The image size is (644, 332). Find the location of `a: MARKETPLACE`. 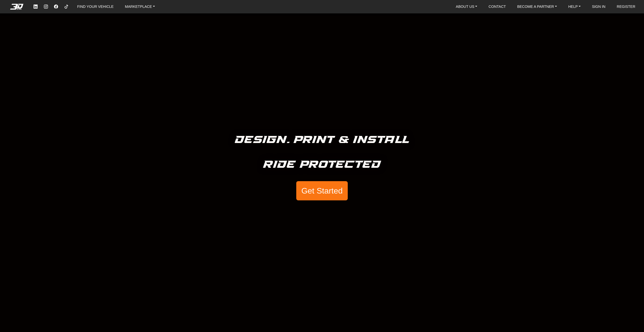

a: MARKETPLACE is located at coordinates (140, 6).